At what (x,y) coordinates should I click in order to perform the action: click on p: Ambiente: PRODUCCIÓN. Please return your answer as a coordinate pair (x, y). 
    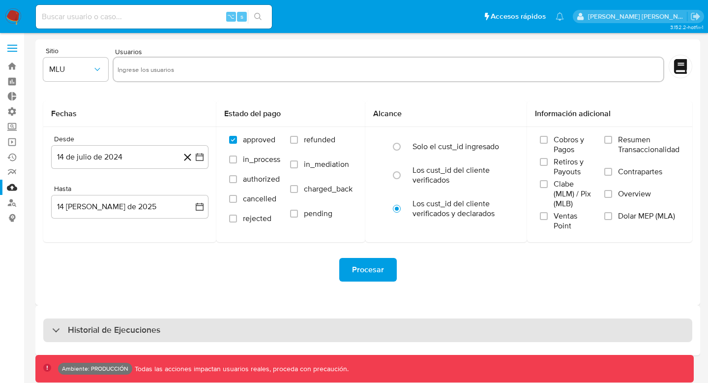
    Looking at the image, I should click on (95, 368).